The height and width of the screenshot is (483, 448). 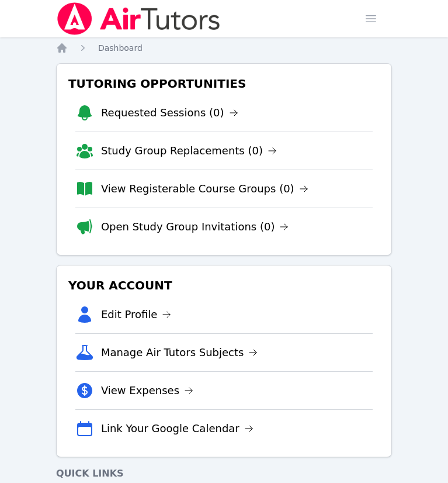 What do you see at coordinates (138, 19) in the screenshot?
I see `img: Air Tutors` at bounding box center [138, 19].